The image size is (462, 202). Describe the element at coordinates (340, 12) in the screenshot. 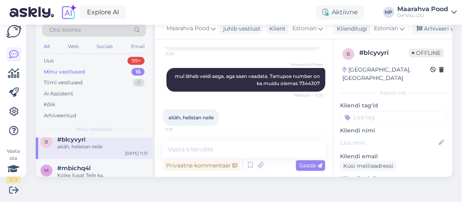

I see `div: Aktiivne` at that location.